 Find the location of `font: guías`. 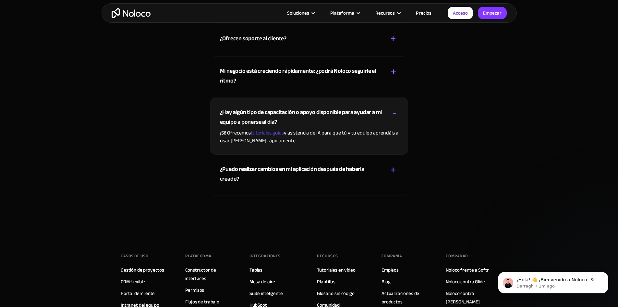

font: guías is located at coordinates (278, 133).